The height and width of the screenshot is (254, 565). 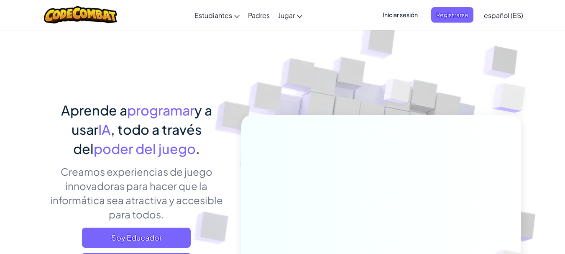 What do you see at coordinates (401, 15) in the screenshot?
I see `button: Iniciar sesión` at bounding box center [401, 15].